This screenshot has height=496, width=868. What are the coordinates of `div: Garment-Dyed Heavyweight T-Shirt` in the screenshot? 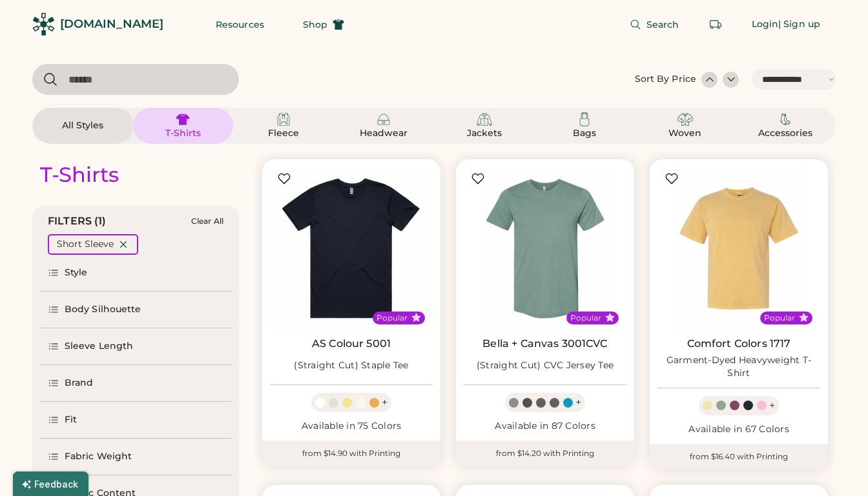 It's located at (739, 367).